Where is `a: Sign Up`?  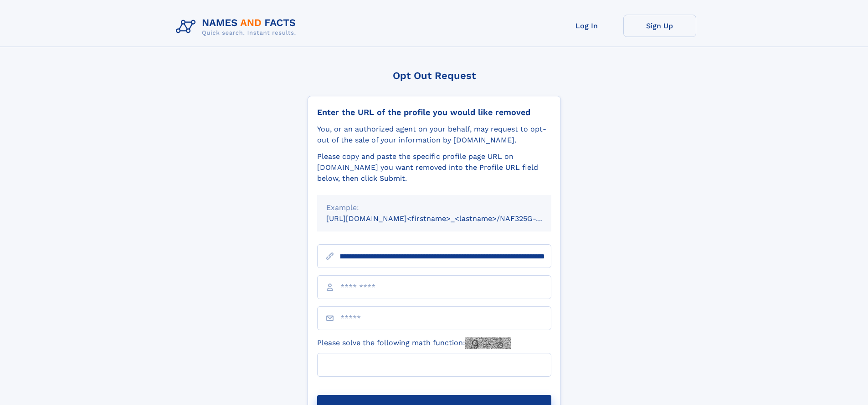
a: Sign Up is located at coordinates (660, 25).